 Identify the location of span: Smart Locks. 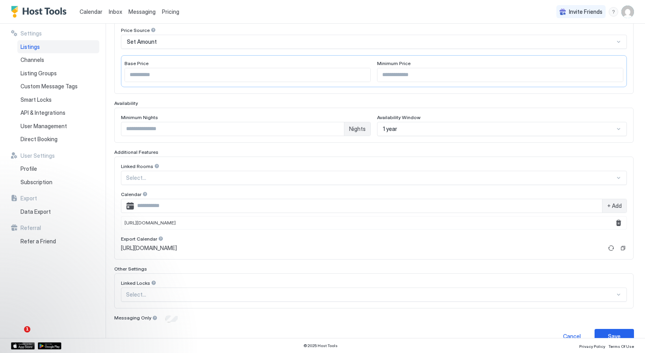
(36, 100).